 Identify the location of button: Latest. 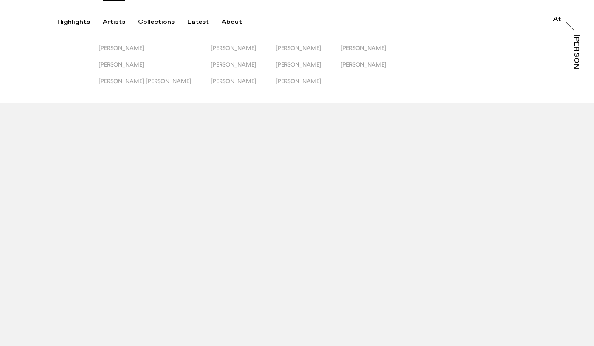
(204, 22).